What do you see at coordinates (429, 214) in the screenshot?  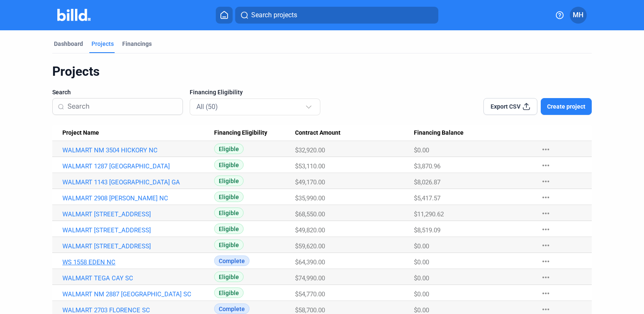 I see `span: $11,290.62` at bounding box center [429, 214].